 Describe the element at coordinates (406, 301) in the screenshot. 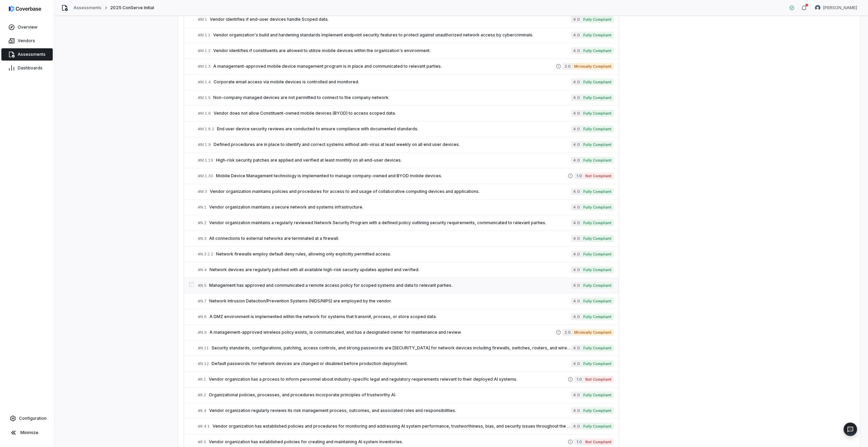

I see `a: #N.7Network Intrusion Detection/Prevention Systems (NIDS/NIPS) are employed by the vendor.4.0Full...` at that location.